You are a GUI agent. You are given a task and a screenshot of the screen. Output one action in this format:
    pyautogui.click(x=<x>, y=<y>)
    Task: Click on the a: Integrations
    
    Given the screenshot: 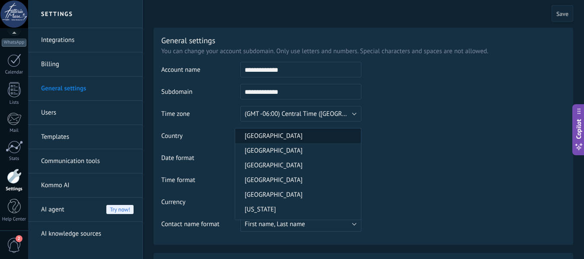 What is the action you would take?
    pyautogui.click(x=87, y=40)
    